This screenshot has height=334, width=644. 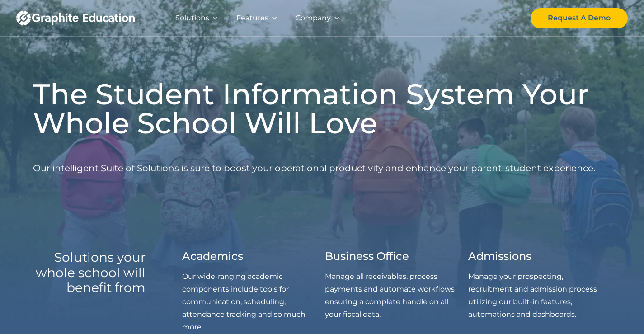 I want to click on p: Our intelligent Suite of Solutions is sure to boost your operational productivity and enhance you..., so click(x=314, y=168).